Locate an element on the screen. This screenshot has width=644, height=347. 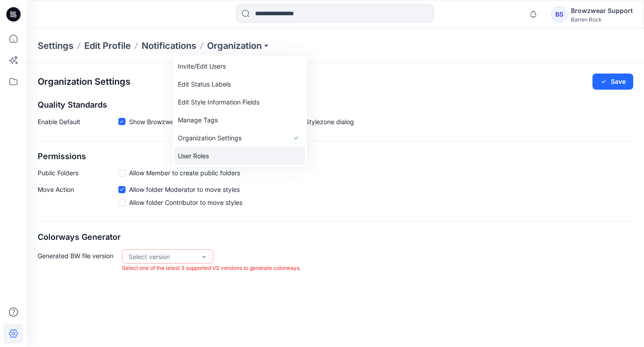
a: Invite/Edit Users is located at coordinates (240, 66).